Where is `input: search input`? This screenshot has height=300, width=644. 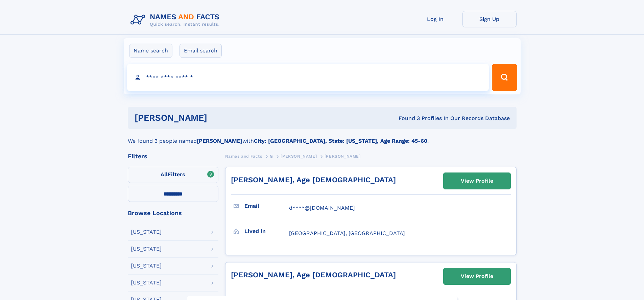 input: search input is located at coordinates (308, 77).